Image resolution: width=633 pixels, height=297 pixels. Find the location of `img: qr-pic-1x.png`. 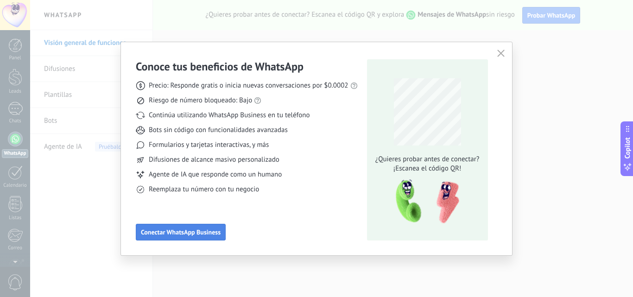

img: qr-pic-1x.png is located at coordinates (424, 201).